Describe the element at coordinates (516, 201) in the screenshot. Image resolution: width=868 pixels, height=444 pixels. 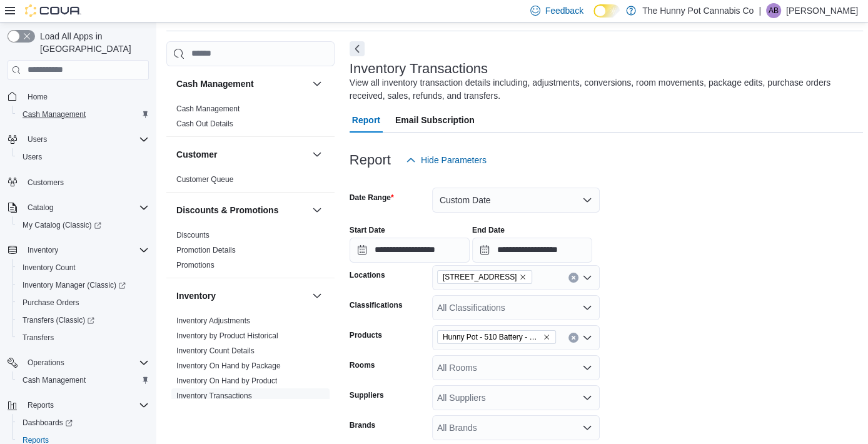
I see `button: Custom Date` at that location.